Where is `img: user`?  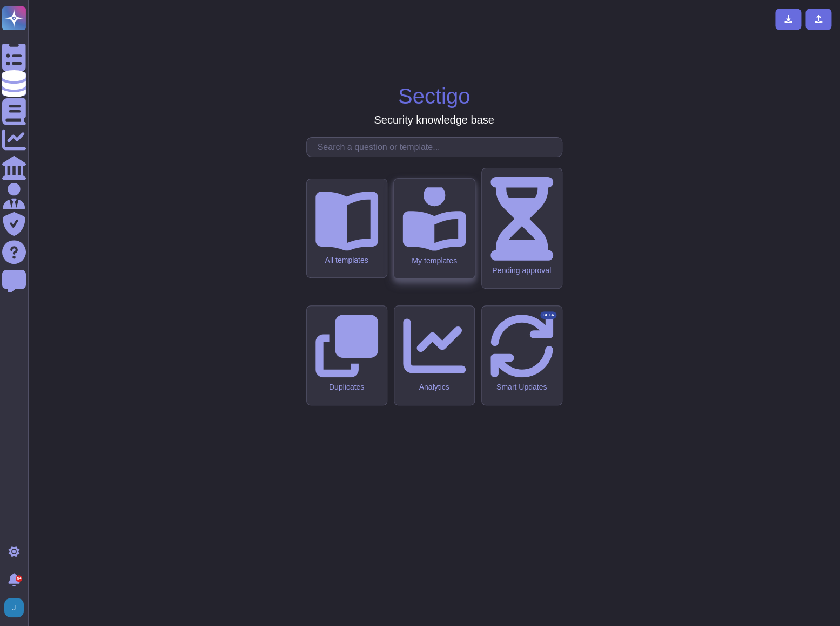
img: user is located at coordinates (14, 608).